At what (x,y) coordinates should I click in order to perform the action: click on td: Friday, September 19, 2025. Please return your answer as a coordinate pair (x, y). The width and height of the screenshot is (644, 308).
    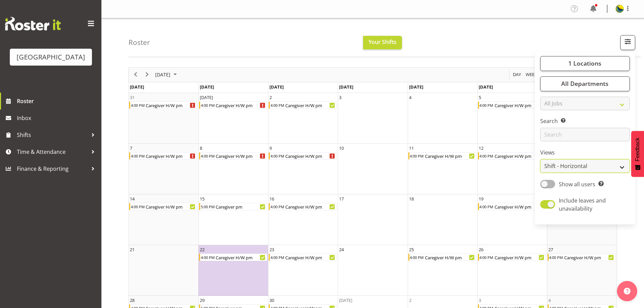
    Looking at the image, I should click on (512, 220).